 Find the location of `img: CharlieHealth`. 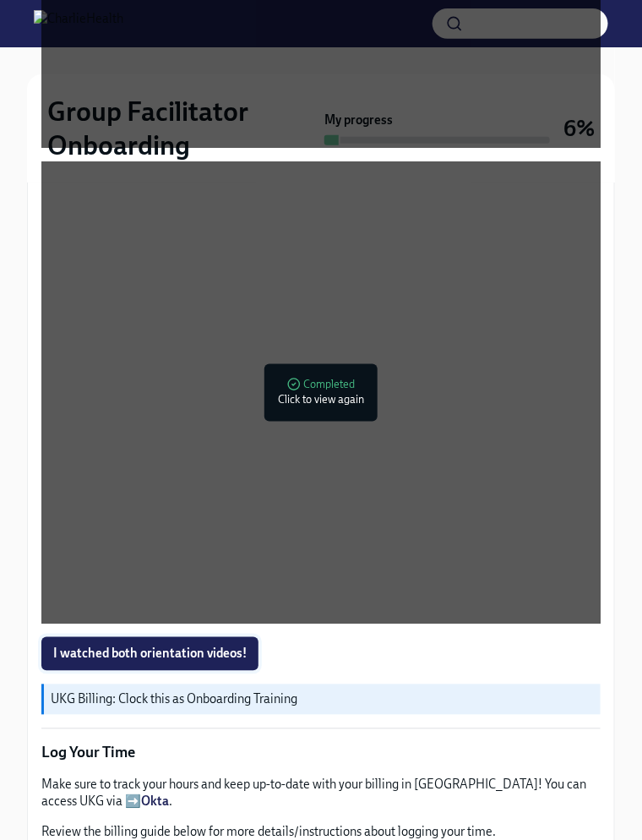

img: CharlieHealth is located at coordinates (78, 24).